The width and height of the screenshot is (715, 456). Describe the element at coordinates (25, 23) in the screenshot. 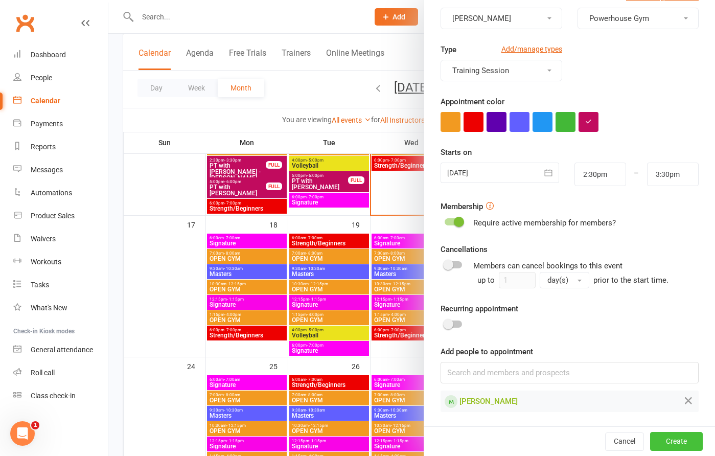

I see `a: Clubworx` at that location.